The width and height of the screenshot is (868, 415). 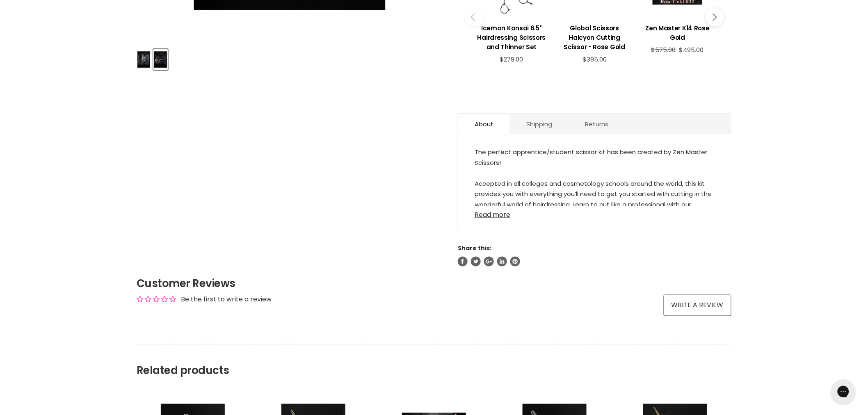 I want to click on h2: Customer Reviews, so click(x=434, y=284).